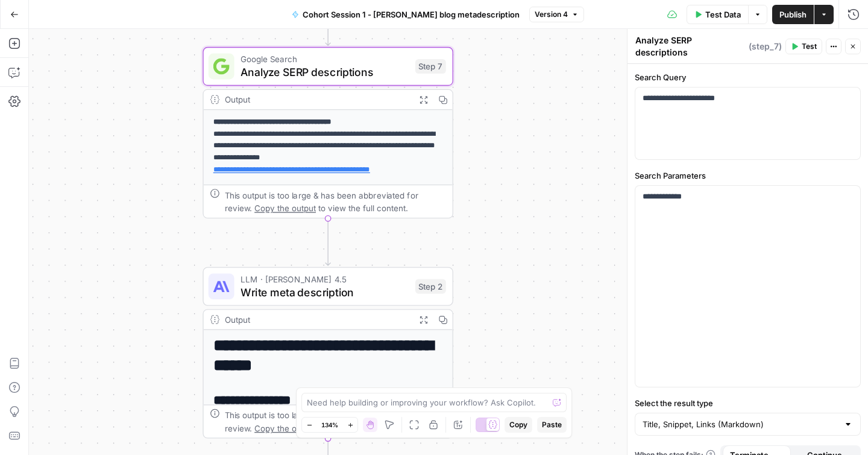 Image resolution: width=868 pixels, height=455 pixels. Describe the element at coordinates (690, 47) in the screenshot. I see `textarea: Analyze SERP descriptions` at that location.